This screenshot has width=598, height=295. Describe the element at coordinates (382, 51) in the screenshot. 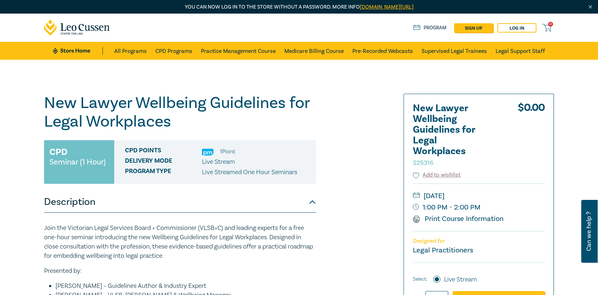

I see `a: Pre-Recorded Webcasts` at that location.